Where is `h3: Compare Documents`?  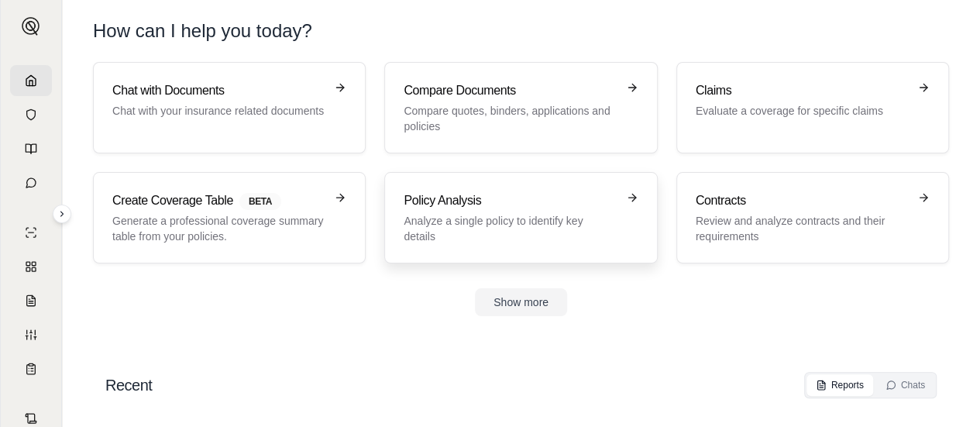
h3: Compare Documents is located at coordinates (510, 90).